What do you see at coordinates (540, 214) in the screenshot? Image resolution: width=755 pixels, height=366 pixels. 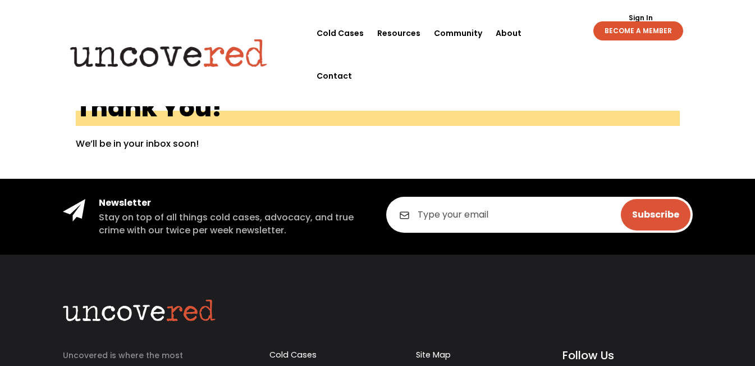 I see `input: Type your email` at bounding box center [540, 214].